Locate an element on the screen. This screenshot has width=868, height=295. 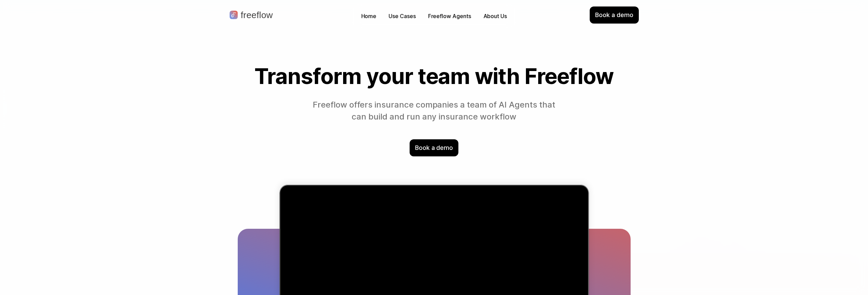
p: Home is located at coordinates (369, 16).